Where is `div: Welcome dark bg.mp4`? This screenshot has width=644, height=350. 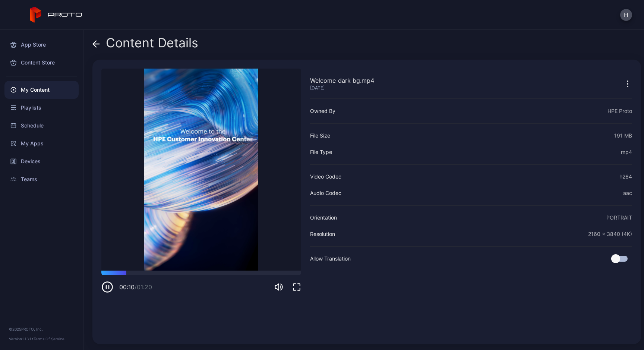
div: Welcome dark bg.mp4 is located at coordinates (342, 81).